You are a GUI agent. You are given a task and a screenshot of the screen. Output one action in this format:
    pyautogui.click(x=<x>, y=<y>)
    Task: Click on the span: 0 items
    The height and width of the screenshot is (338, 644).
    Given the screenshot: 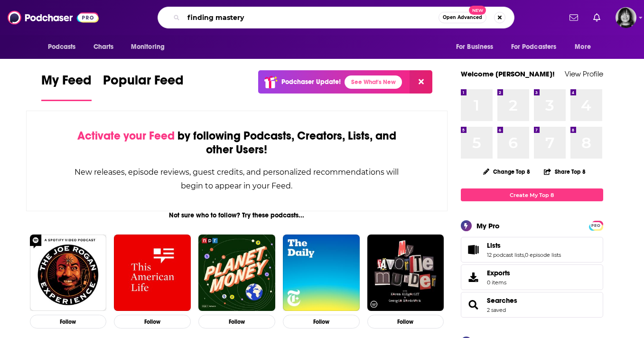 What is the action you would take?
    pyautogui.click(x=499, y=282)
    